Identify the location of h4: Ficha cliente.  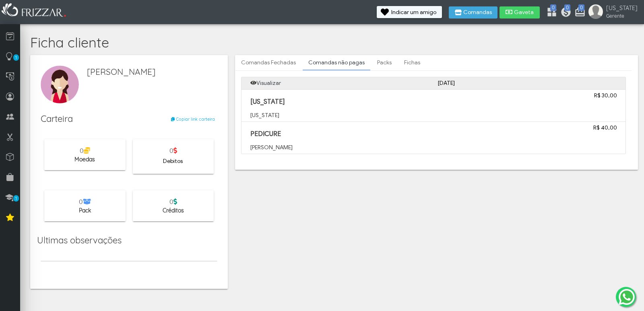
(334, 43).